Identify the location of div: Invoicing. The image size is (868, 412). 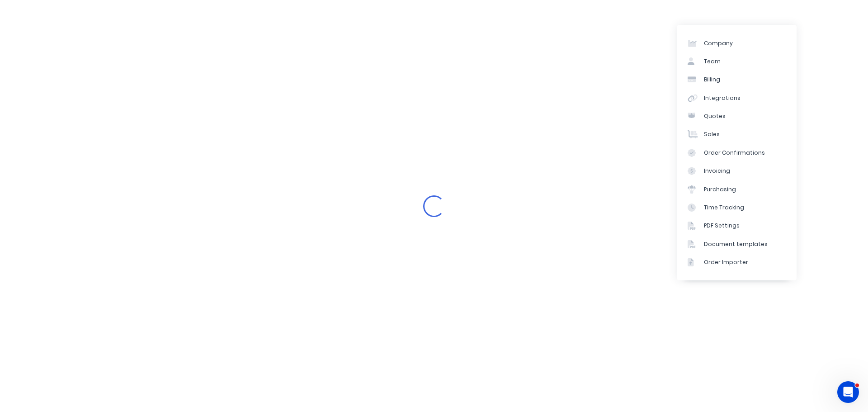
(717, 171).